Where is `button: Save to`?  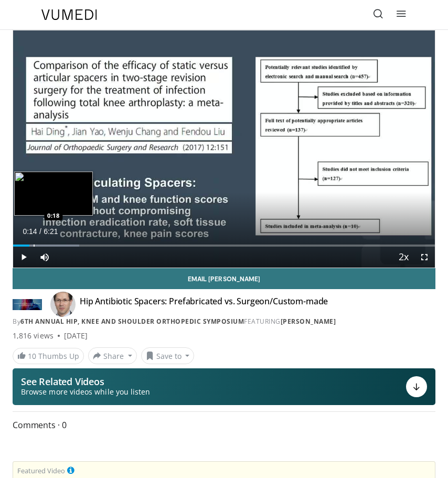 button: Save to is located at coordinates (168, 356).